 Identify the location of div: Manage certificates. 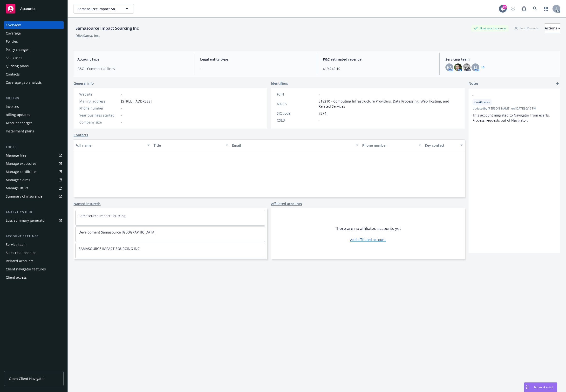
(22, 172).